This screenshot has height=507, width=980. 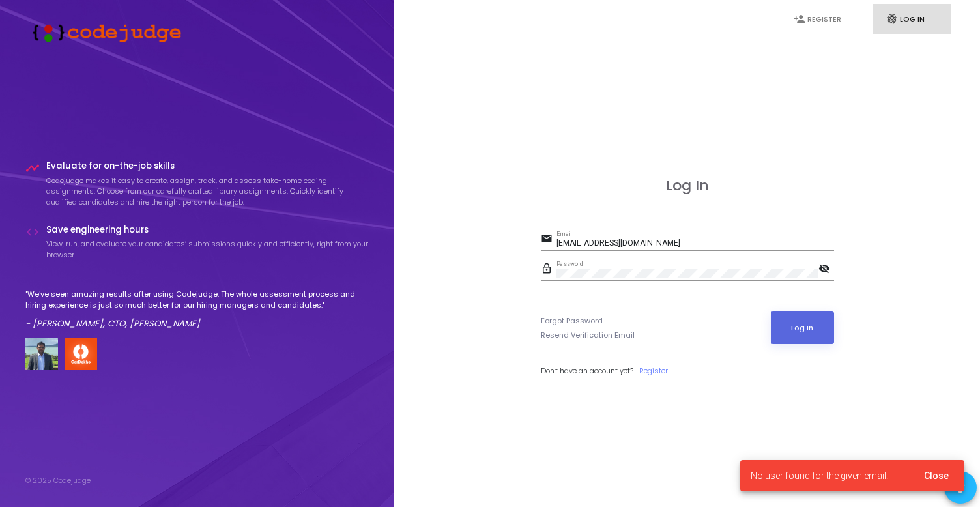 I want to click on a: fingerprintLog In, so click(x=913, y=19).